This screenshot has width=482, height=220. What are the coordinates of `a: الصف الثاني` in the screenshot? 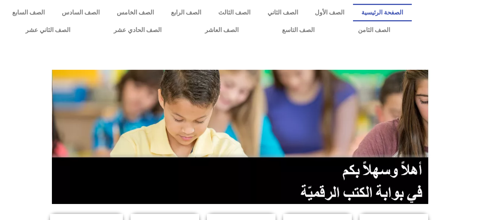 It's located at (282, 13).